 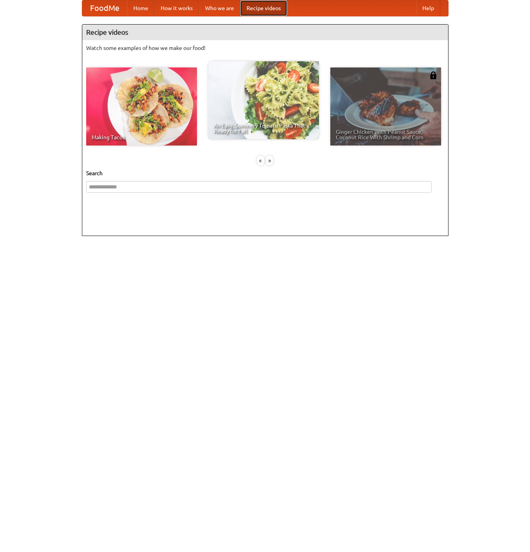 I want to click on a: Recipe videos, so click(x=264, y=8).